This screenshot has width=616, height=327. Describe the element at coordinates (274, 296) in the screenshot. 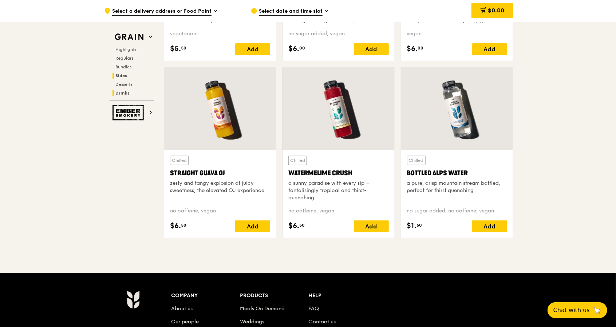

I see `div: Products` at that location.